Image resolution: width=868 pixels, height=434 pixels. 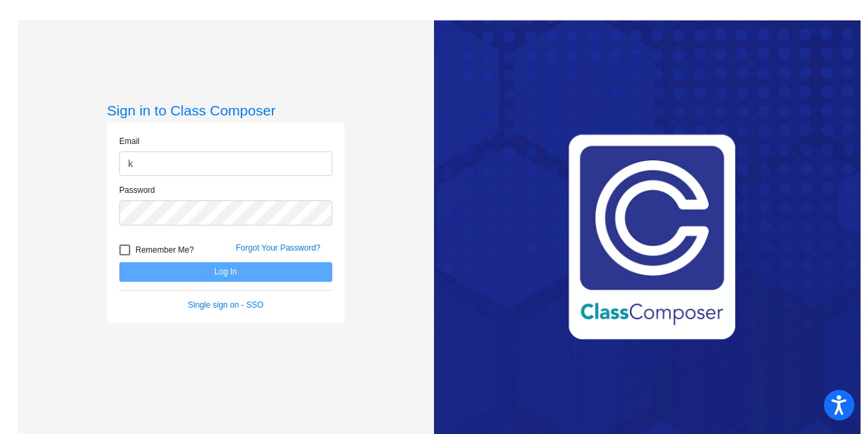 What do you see at coordinates (226, 272) in the screenshot?
I see `button: Log In` at bounding box center [226, 272].